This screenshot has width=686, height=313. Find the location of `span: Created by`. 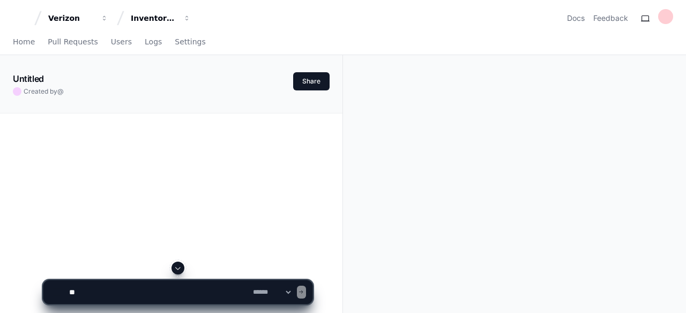

span: Created by is located at coordinates (43, 92).